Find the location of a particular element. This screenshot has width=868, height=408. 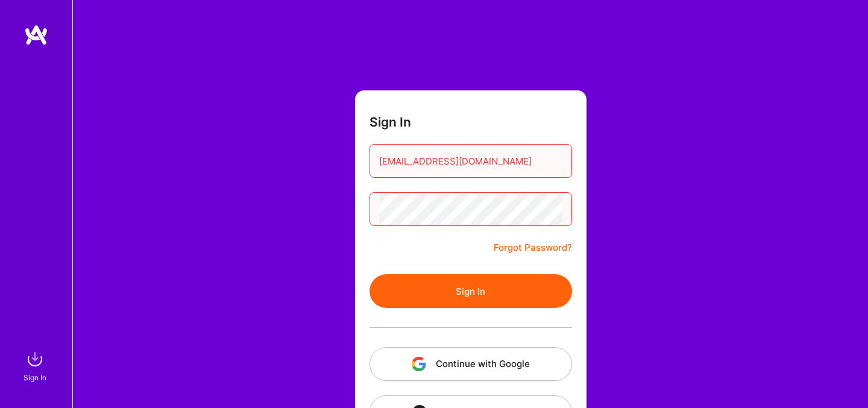

h3: Sign In is located at coordinates (390, 121).